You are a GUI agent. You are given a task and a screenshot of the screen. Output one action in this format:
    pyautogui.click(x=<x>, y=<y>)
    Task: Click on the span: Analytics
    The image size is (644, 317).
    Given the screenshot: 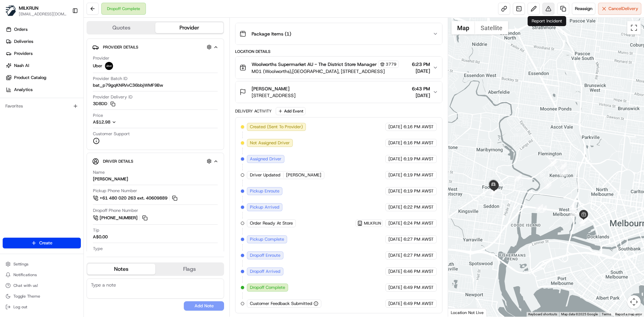 What is the action you would take?
    pyautogui.click(x=23, y=90)
    